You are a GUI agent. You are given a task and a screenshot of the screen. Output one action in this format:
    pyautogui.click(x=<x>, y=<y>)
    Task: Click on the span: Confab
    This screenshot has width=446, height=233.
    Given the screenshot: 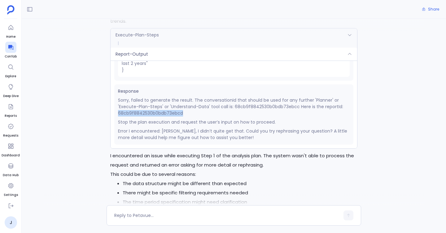 What is the action you would take?
    pyautogui.click(x=11, y=57)
    